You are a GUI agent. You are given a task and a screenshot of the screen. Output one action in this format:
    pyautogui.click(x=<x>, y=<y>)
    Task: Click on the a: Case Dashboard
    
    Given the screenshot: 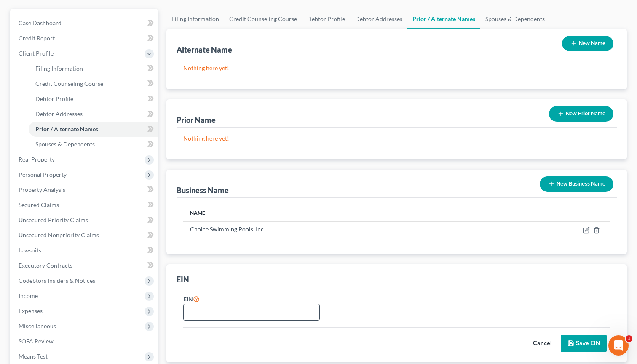 What is the action you would take?
    pyautogui.click(x=85, y=23)
    